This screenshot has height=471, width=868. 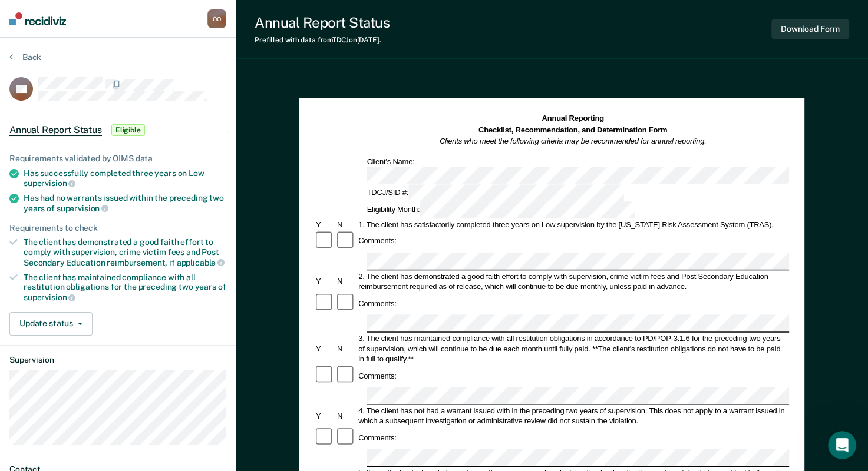 What do you see at coordinates (23, 385) in the screenshot?
I see `button: Emoji picker` at bounding box center [23, 385].